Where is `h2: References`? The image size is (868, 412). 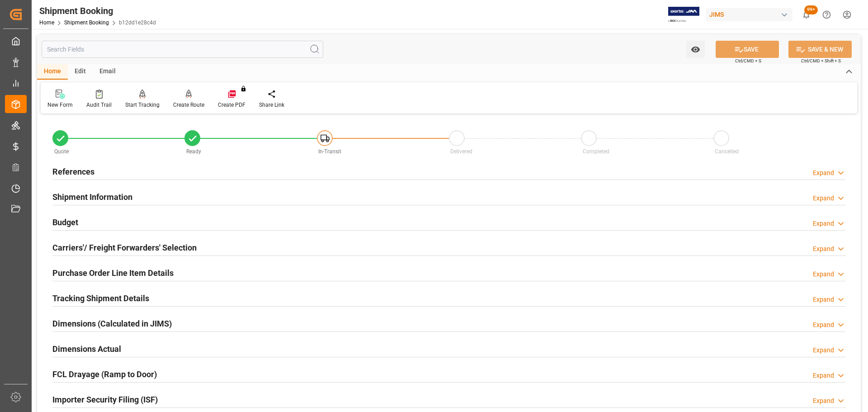
h2: References is located at coordinates (74, 171).